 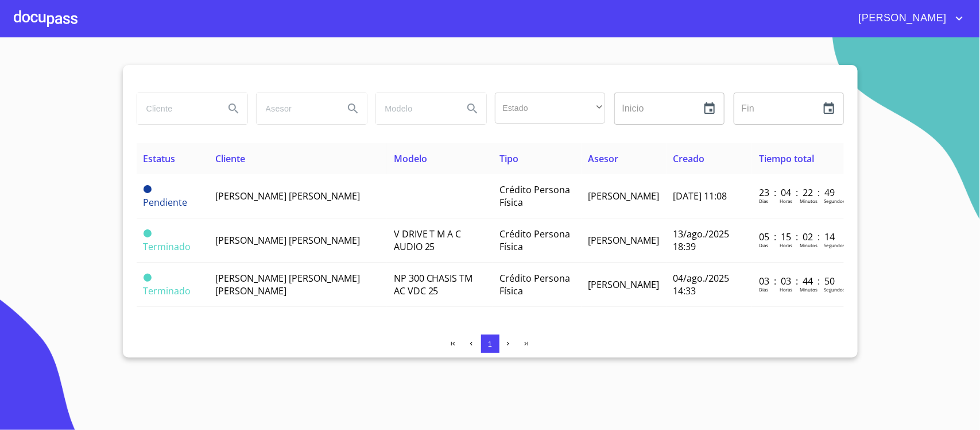 What do you see at coordinates (908, 18) in the screenshot?
I see `button: account of current user` at bounding box center [908, 18].